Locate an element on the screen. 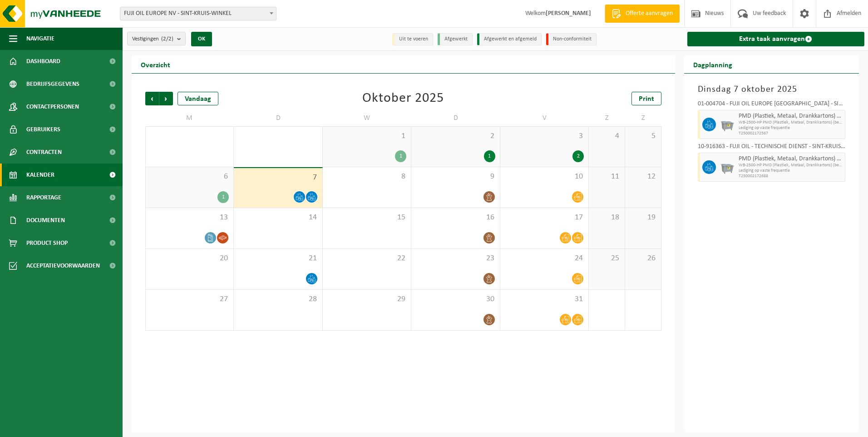 Image resolution: width=868 pixels, height=437 pixels. span: Documenten is located at coordinates (45, 220).